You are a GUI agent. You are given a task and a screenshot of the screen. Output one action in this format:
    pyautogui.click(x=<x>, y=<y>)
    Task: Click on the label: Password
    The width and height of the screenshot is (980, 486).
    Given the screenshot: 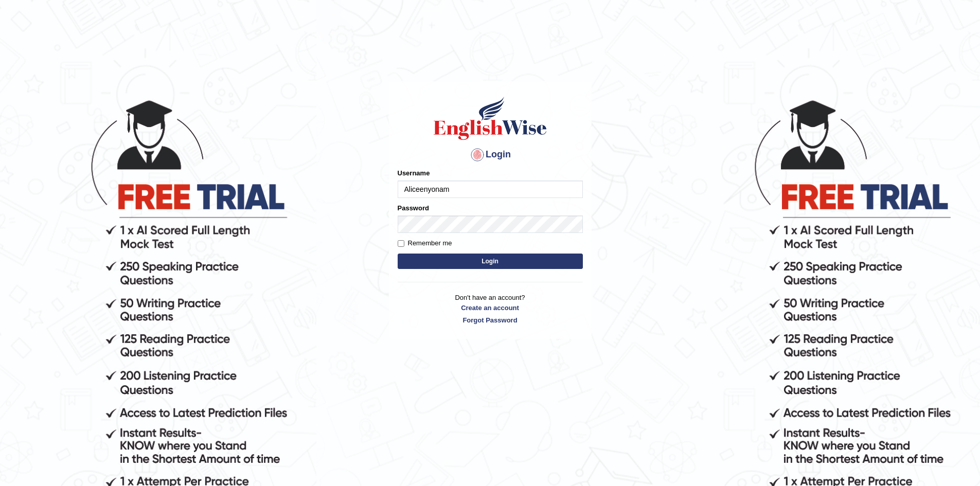 What is the action you would take?
    pyautogui.click(x=413, y=208)
    